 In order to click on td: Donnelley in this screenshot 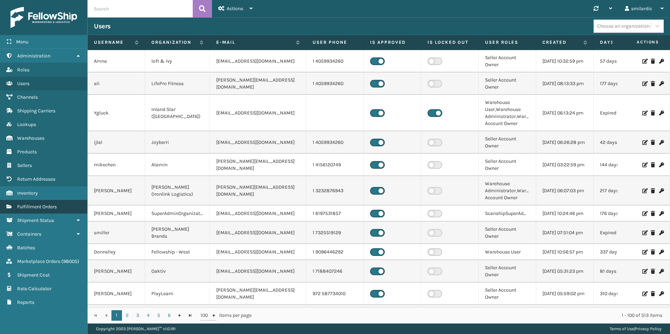, I will do `click(116, 252)`.